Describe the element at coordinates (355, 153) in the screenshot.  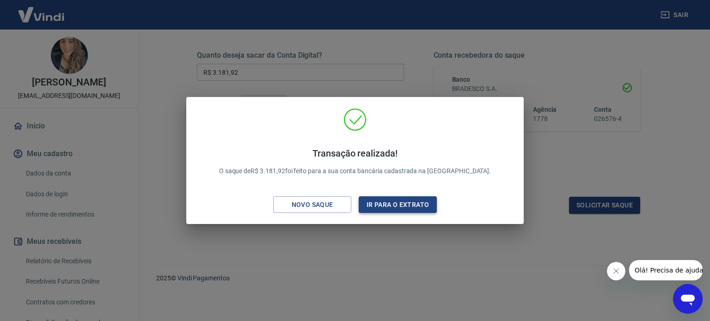
I see `h4: Transação realizada!` at that location.